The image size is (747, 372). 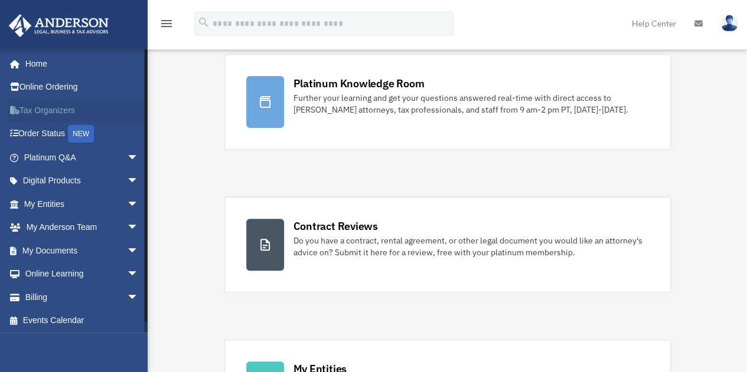 What do you see at coordinates (447, 245) in the screenshot?
I see `a: Contract Reviews Do you have a contract, rental agreement, or other legal document you would like...` at bounding box center [447, 245].